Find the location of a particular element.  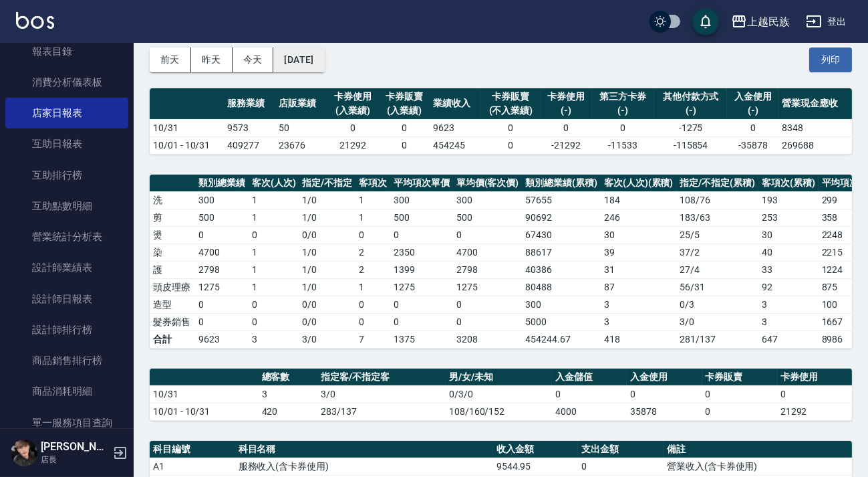

td: 269688 is located at coordinates (815, 145).